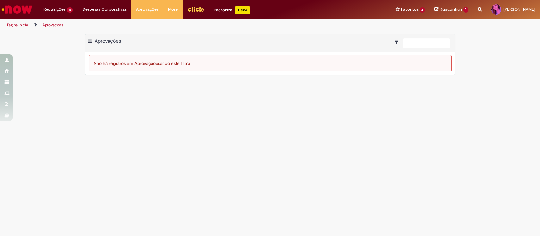  What do you see at coordinates (173, 9) in the screenshot?
I see `span: More` at bounding box center [173, 9].